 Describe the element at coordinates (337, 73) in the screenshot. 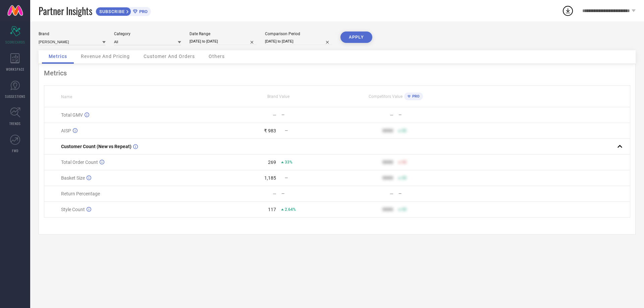

I see `div: Metrics` at that location.